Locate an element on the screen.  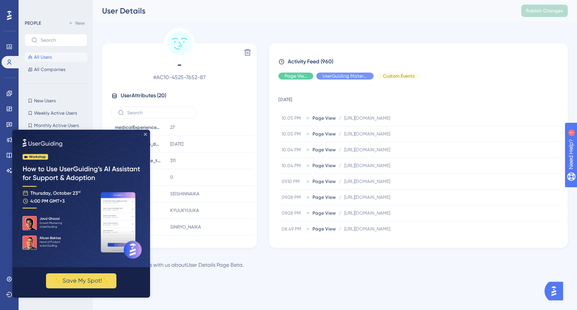
div: Close Preview is located at coordinates (133, 5).